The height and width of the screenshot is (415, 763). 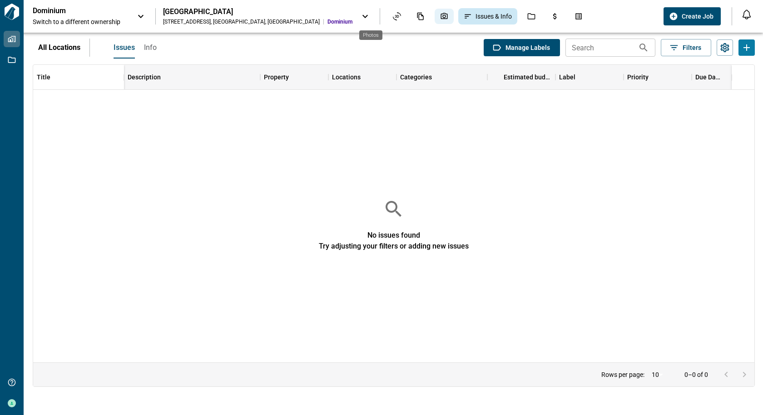 What do you see at coordinates (555, 16) in the screenshot?
I see `div: Budgets` at bounding box center [555, 16].